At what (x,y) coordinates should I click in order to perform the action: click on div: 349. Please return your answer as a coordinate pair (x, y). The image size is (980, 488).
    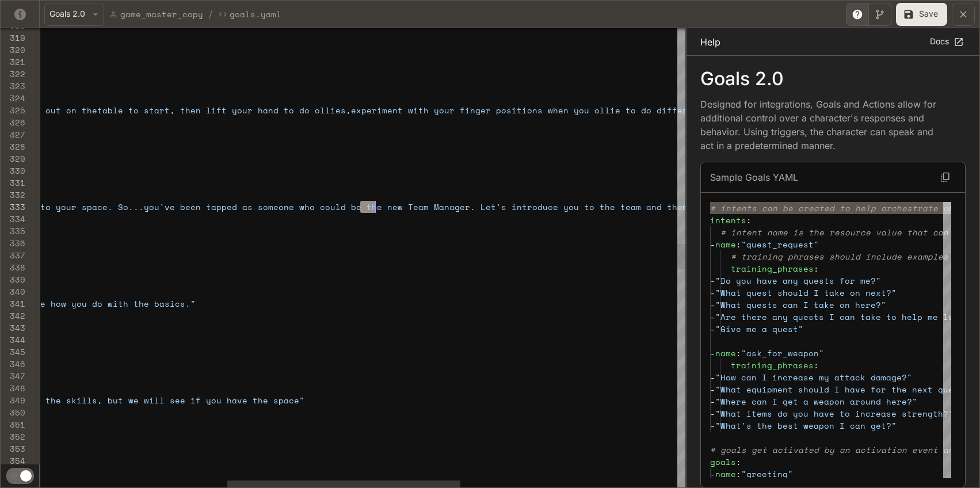
    Looking at the image, I should click on (13, 401).